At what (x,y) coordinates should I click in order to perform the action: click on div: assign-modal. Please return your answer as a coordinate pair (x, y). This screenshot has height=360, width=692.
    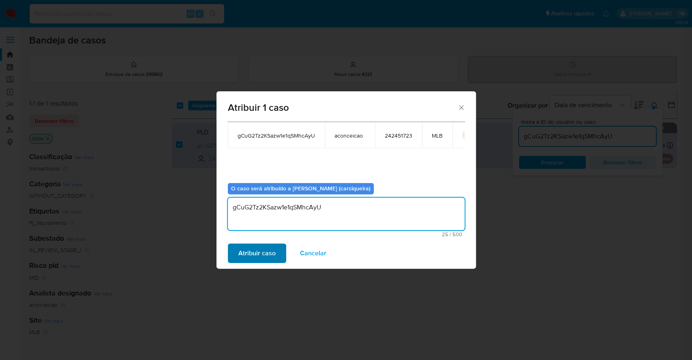
    Looking at the image, I should click on (346, 180).